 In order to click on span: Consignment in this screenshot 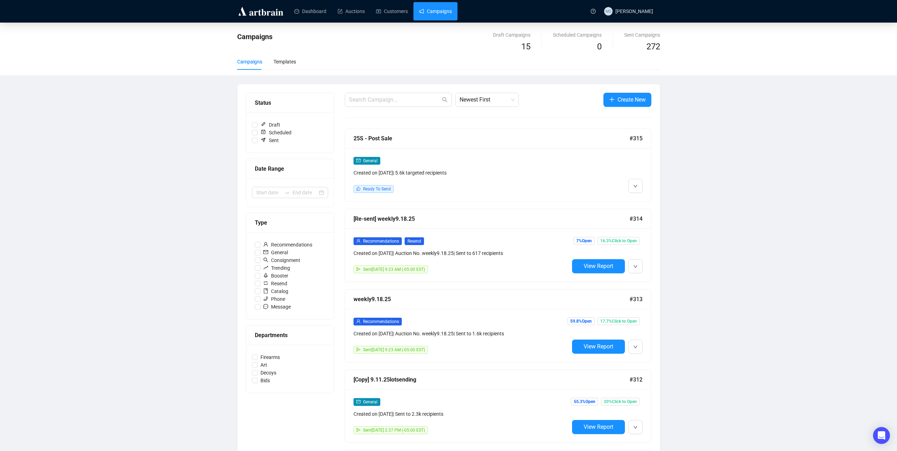, I will do `click(282, 260)`.